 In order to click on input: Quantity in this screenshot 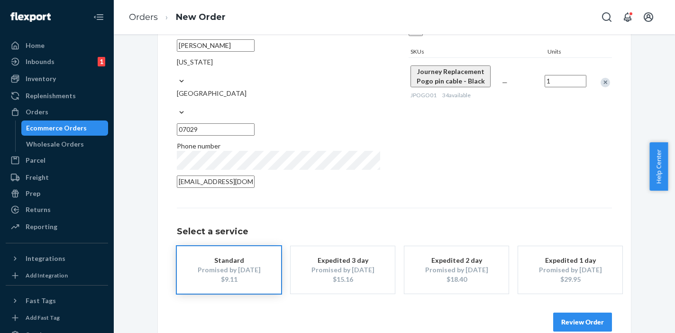, I will do `click(566, 81)`.